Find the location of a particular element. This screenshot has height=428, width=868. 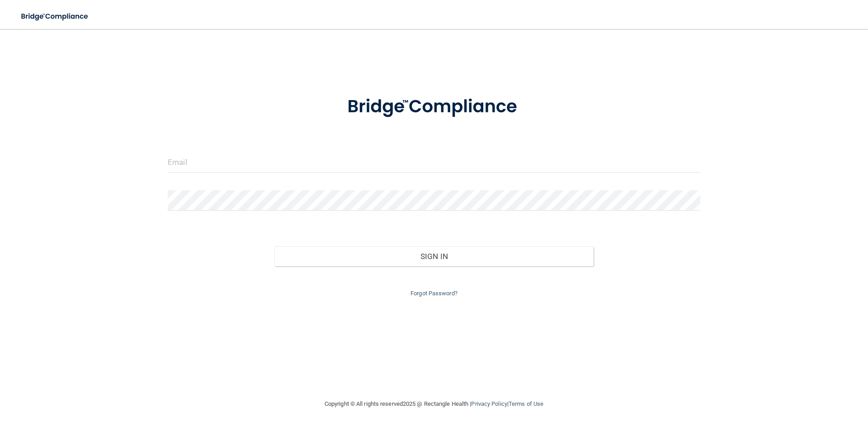

button: Sign In is located at coordinates (434, 256).